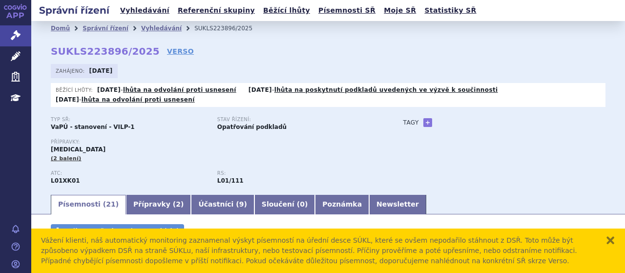  I want to click on strong: OLAPARIB, so click(65, 181).